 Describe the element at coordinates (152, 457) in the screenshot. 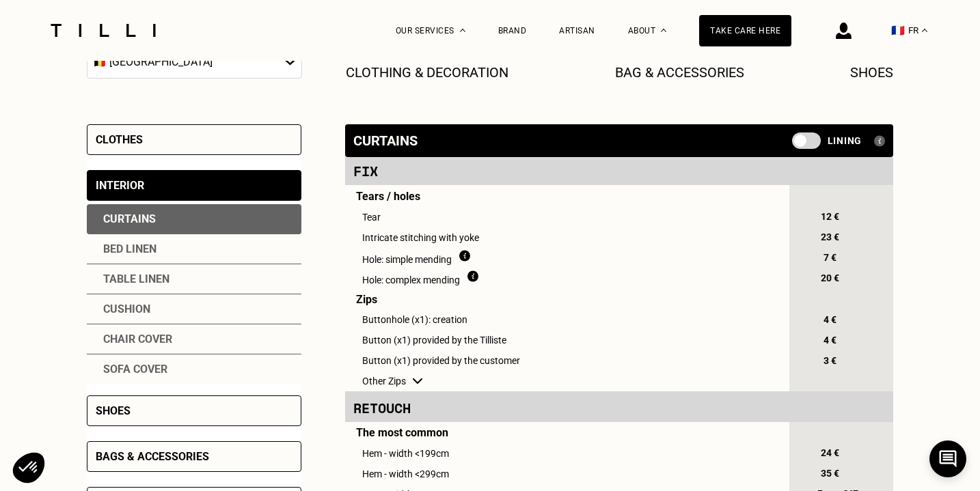

I see `font: Bags & accessories` at that location.